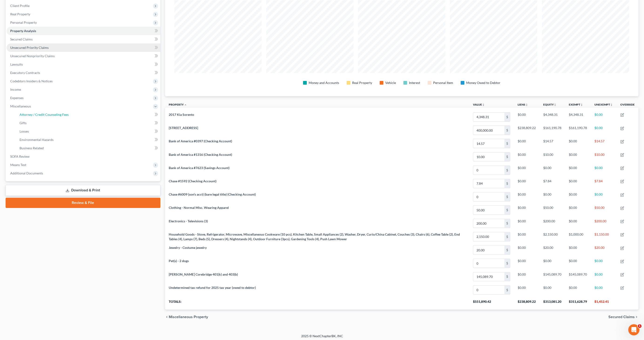 Image resolution: width=644 pixels, height=340 pixels. What do you see at coordinates (23, 122) in the screenshot?
I see `span: Gifts` at bounding box center [23, 122].